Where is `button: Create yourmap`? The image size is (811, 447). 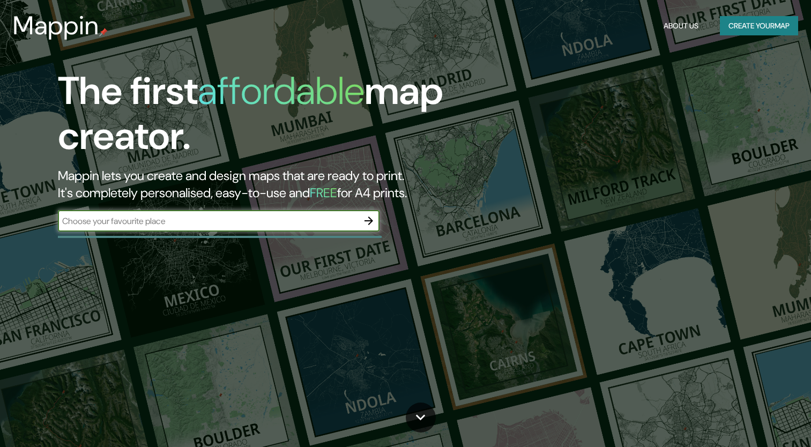
button: Create yourmap is located at coordinates (759, 26).